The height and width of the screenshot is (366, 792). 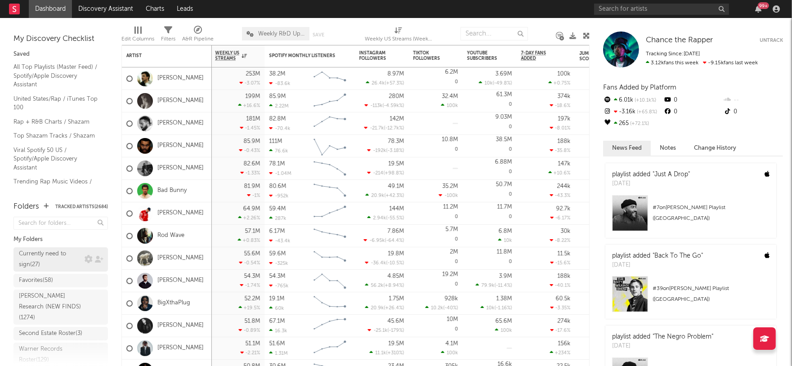 I want to click on div: My Folders, so click(x=61, y=240).